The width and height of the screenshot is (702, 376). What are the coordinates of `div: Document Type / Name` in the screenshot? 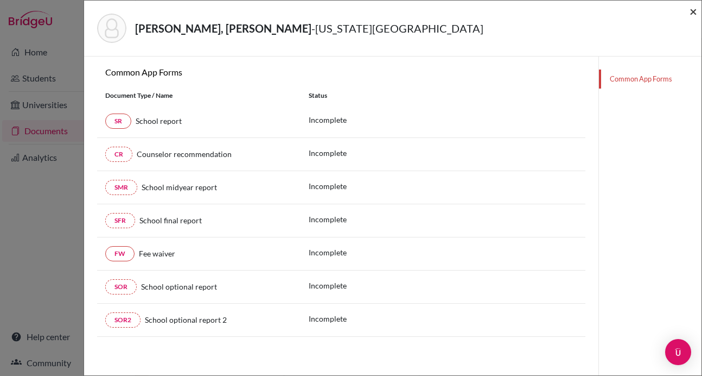 It's located at (199, 96).